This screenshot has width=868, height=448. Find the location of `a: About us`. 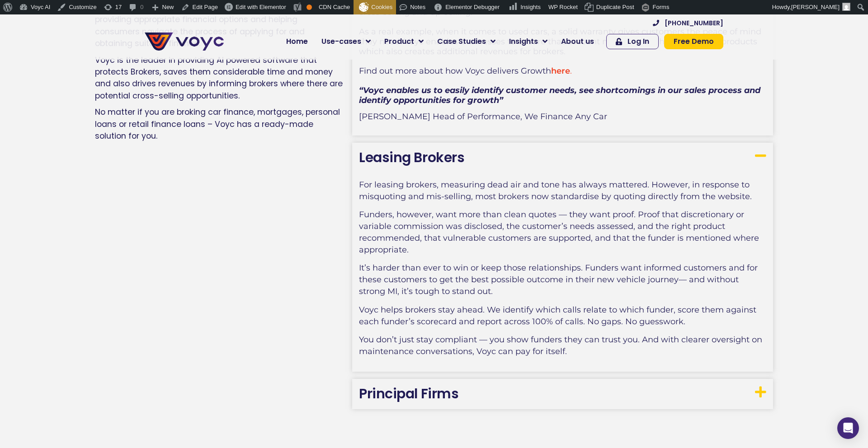

a: About us is located at coordinates (578, 42).